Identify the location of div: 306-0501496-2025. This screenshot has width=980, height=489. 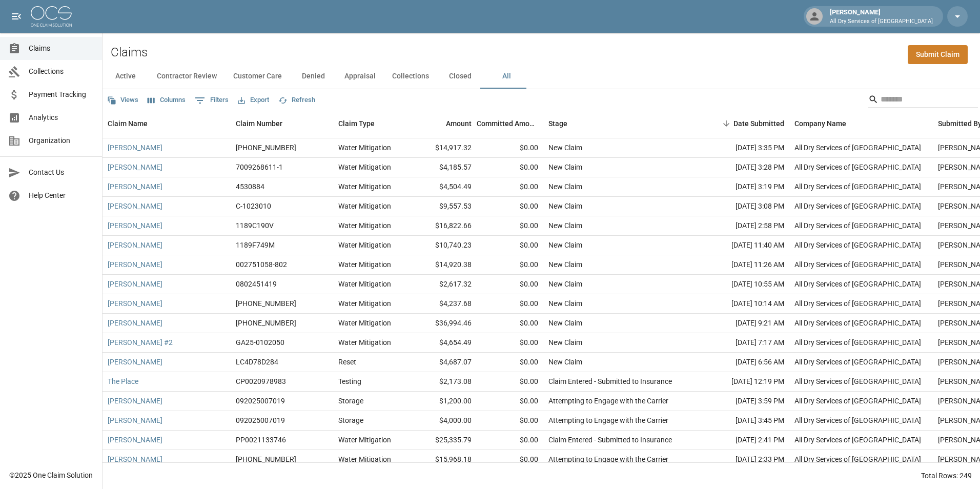
(266, 303).